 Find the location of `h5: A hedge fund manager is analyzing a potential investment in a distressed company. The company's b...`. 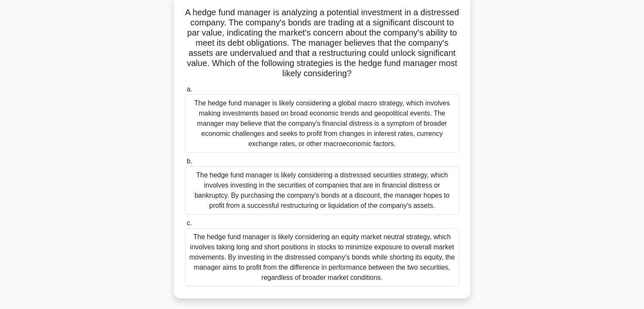

h5: A hedge fund manager is analyzing a potential investment in a distressed company. The company's b... is located at coordinates (322, 43).